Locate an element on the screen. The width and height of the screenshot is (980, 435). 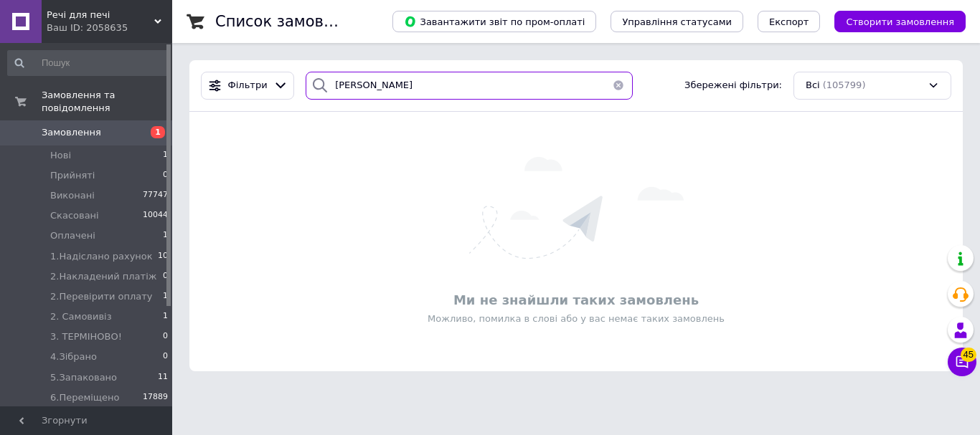
span: Замовлення is located at coordinates (71, 133).